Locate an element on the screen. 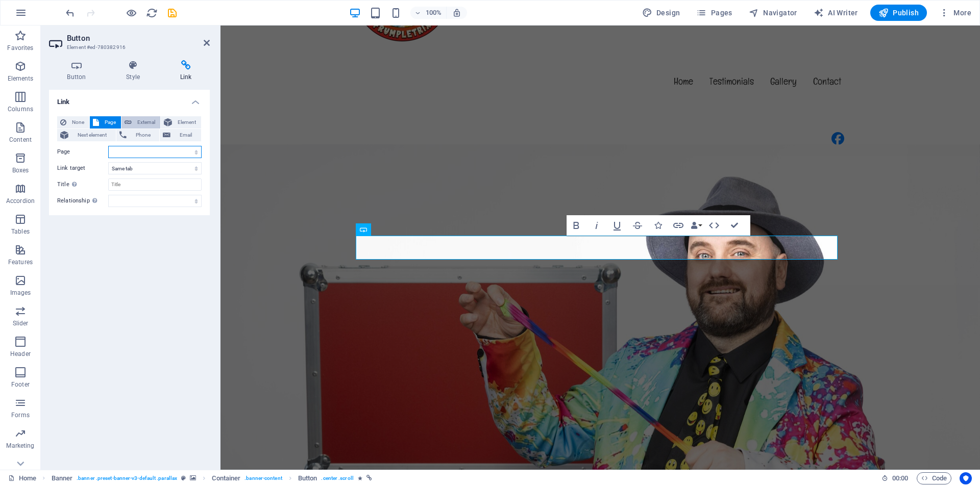  span: Navigator is located at coordinates (772, 13).